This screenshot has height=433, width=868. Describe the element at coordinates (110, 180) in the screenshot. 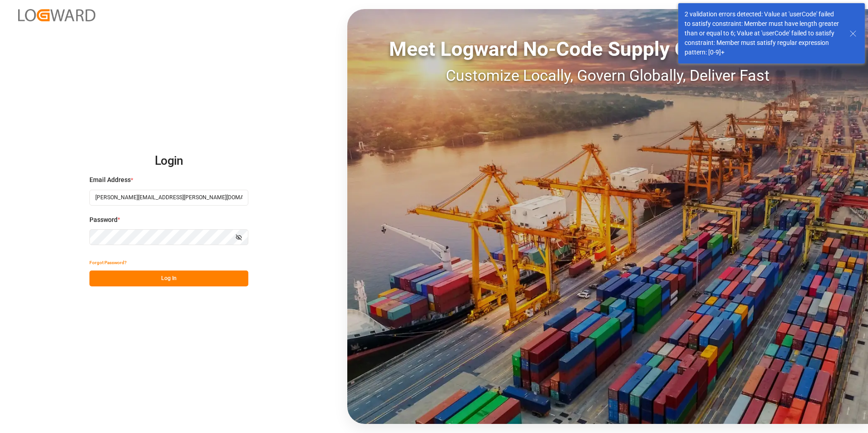

I see `span: Email Address` at that location.